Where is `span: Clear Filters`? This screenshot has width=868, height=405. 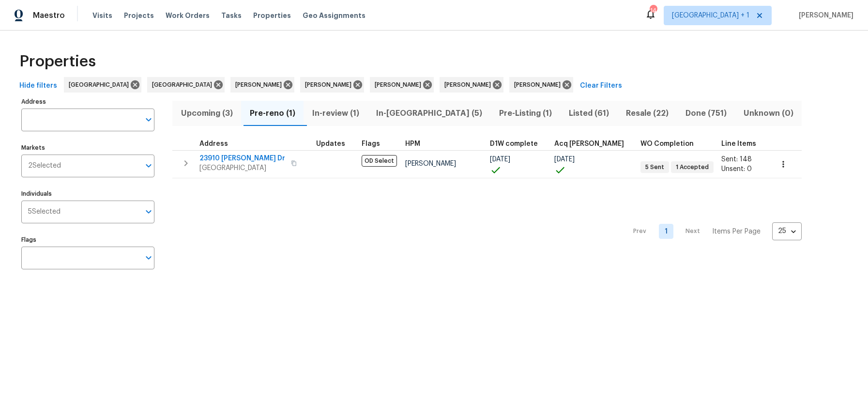
span: Clear Filters is located at coordinates (601, 86).